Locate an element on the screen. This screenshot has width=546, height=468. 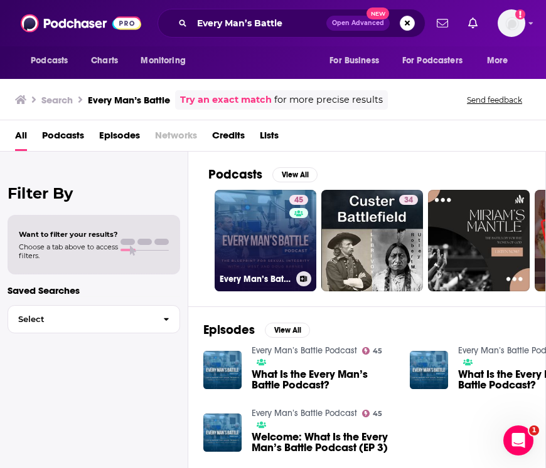
span: For Business is located at coordinates (354, 61).